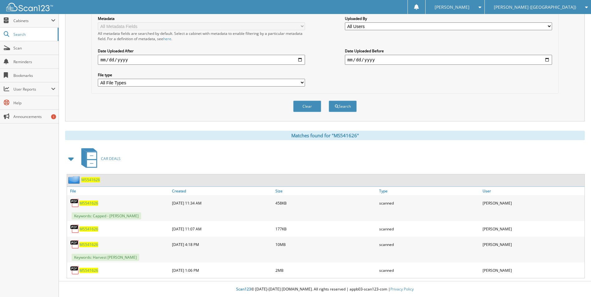 Image resolution: width=591 pixels, height=297 pixels. What do you see at coordinates (34, 34) in the screenshot?
I see `span: Search` at bounding box center [34, 34].